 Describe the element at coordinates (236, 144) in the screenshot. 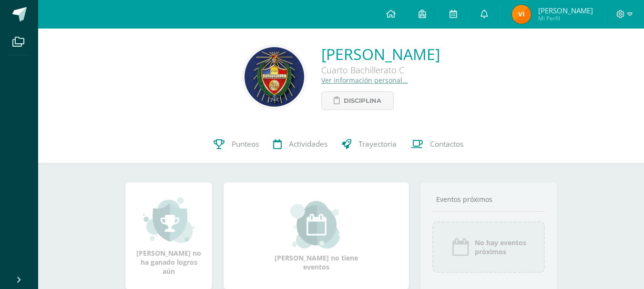

I see `a: Punteos` at that location.